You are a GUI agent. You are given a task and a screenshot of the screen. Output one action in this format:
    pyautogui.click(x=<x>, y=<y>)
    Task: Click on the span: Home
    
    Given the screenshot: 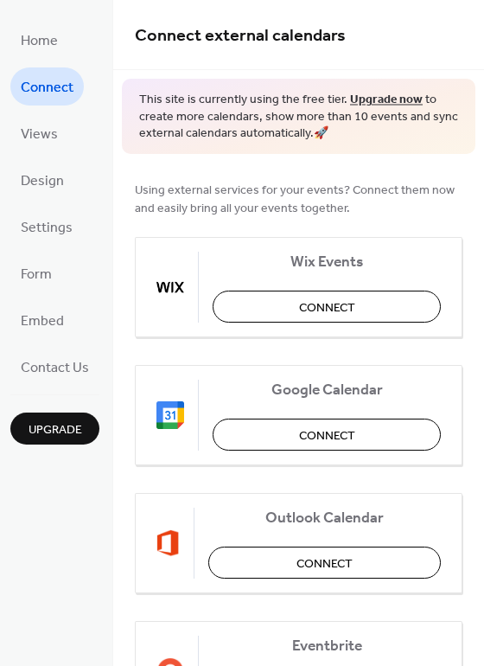 What is the action you would take?
    pyautogui.click(x=39, y=42)
    